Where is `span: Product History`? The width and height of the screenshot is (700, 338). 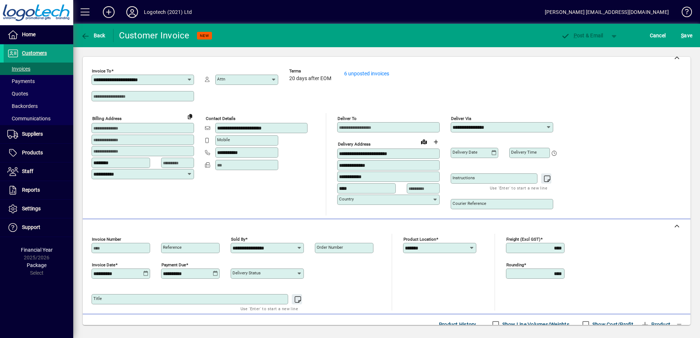
span: Product History is located at coordinates (457, 325).